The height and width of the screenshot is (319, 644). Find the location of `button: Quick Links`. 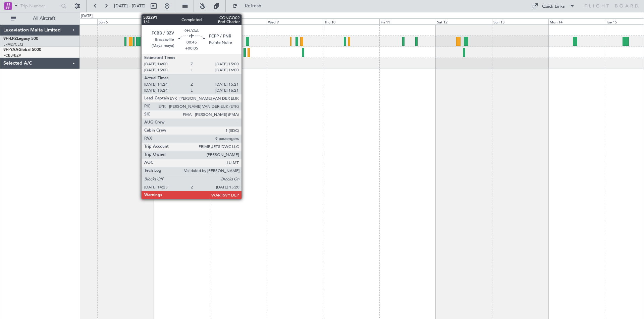

button: Quick Links is located at coordinates (553, 6).